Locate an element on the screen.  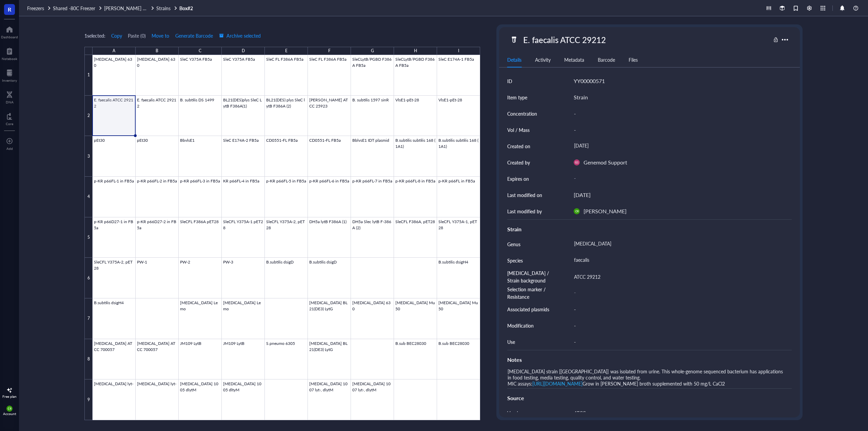
div: Modification is located at coordinates (521, 326).